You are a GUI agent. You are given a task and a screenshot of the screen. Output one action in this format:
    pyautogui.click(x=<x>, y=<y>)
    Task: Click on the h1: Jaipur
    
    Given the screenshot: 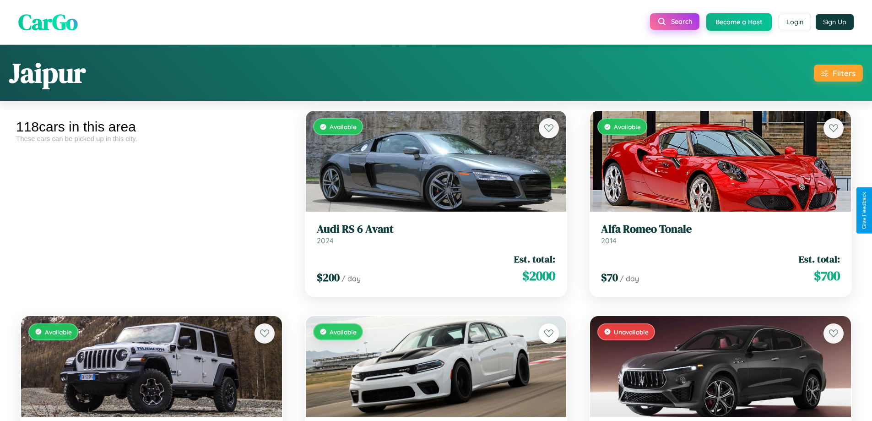 What is the action you would take?
    pyautogui.click(x=47, y=73)
    